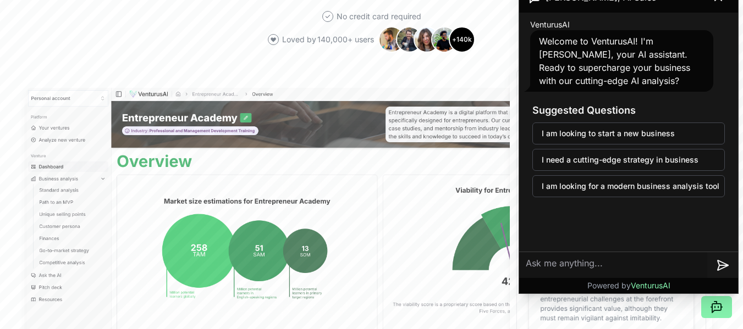 The height and width of the screenshot is (329, 743). Describe the element at coordinates (629, 186) in the screenshot. I see `button: I am looking for a modern business analysis tool` at that location.